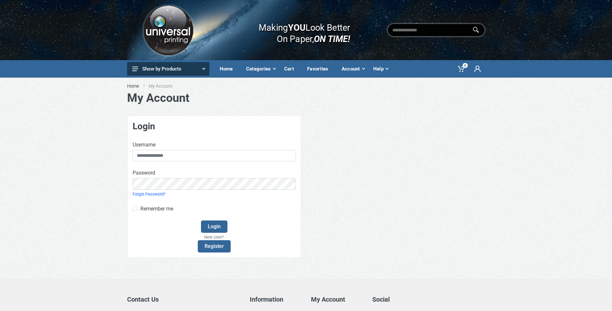 The width and height of the screenshot is (612, 311). I want to click on h3: Login, so click(214, 126).